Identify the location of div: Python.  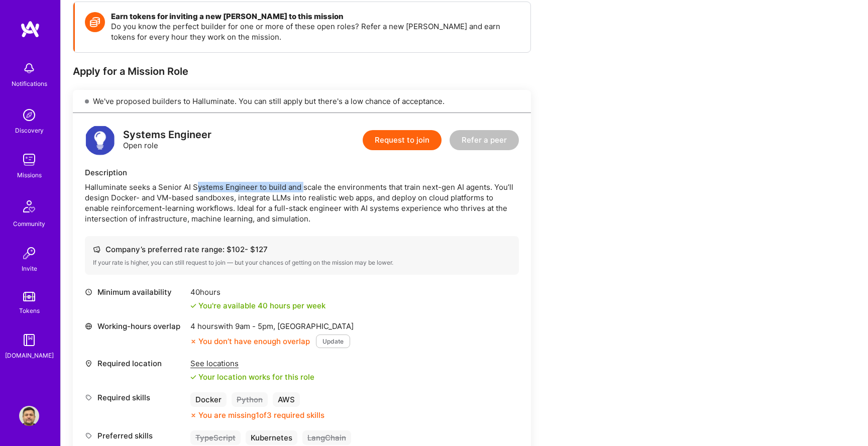
(249, 399).